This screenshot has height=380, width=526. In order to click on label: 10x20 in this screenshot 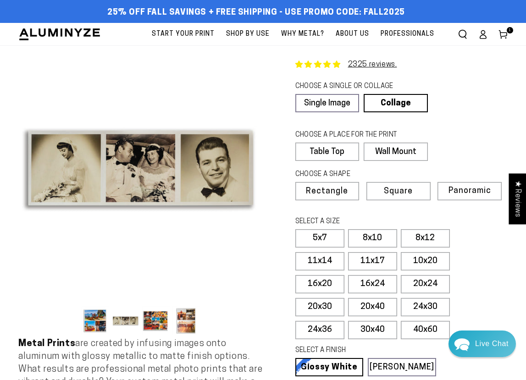, I will do `click(425, 261)`.